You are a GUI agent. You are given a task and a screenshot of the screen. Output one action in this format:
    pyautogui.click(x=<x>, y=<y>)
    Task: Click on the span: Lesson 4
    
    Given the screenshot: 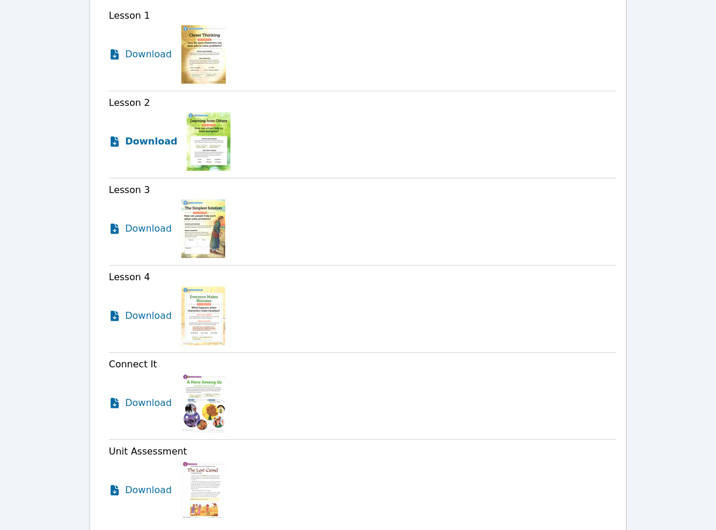 What is the action you would take?
    pyautogui.click(x=129, y=277)
    